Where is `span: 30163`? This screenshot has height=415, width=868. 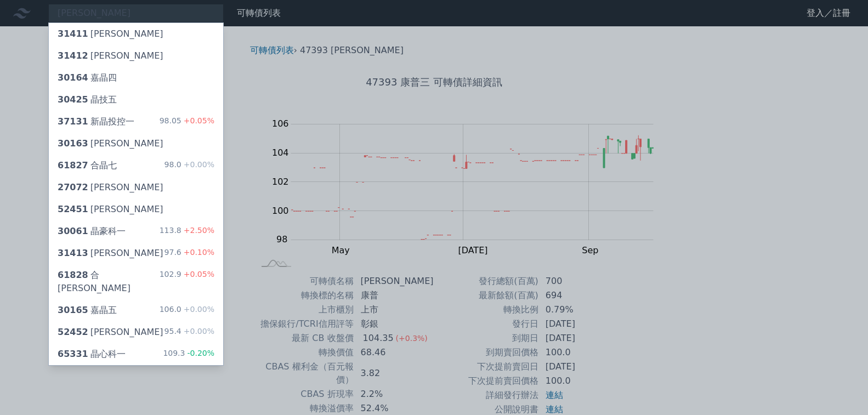 span: 30163 is located at coordinates (73, 143).